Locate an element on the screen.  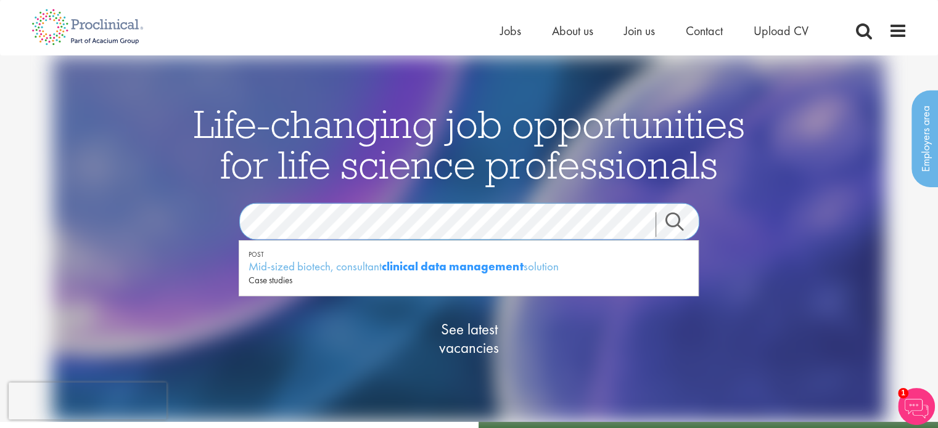
a: See latestvacancies is located at coordinates (469, 339).